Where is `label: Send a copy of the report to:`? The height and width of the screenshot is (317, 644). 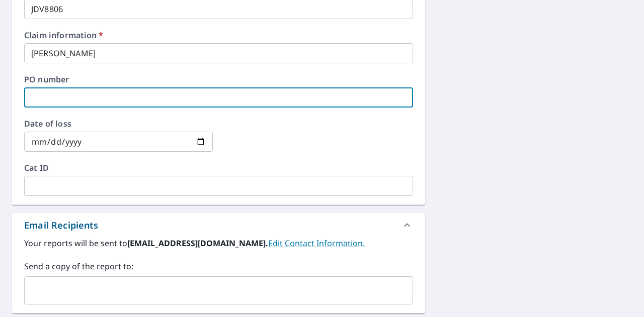
label: Send a copy of the report to: is located at coordinates (218, 267).